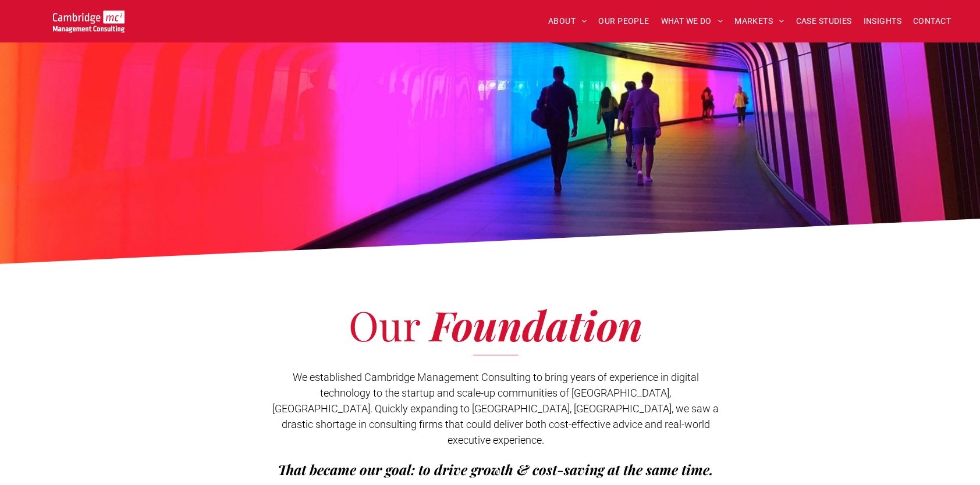 This screenshot has width=980, height=485. What do you see at coordinates (824, 21) in the screenshot?
I see `a: CASE STUDIES` at bounding box center [824, 21].